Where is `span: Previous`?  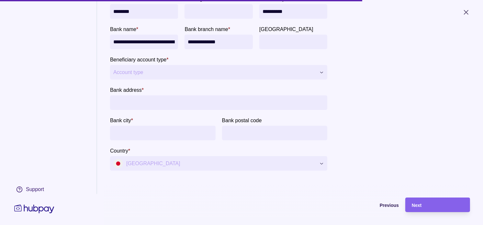 span: Previous is located at coordinates (389, 205).